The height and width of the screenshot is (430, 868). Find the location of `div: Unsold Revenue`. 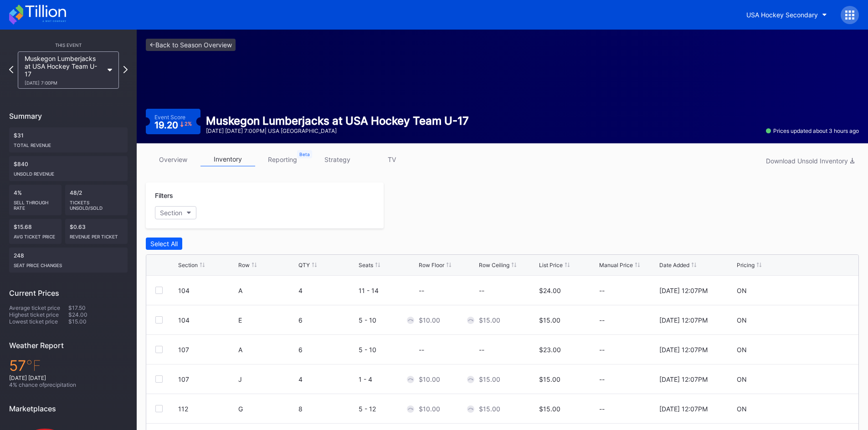

div: Unsold Revenue is located at coordinates (68, 172).